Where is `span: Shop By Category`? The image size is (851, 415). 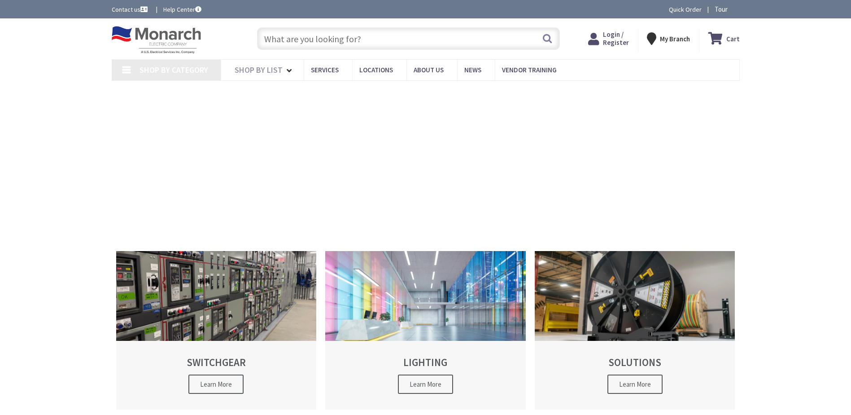 span: Shop By Category is located at coordinates (174, 70).